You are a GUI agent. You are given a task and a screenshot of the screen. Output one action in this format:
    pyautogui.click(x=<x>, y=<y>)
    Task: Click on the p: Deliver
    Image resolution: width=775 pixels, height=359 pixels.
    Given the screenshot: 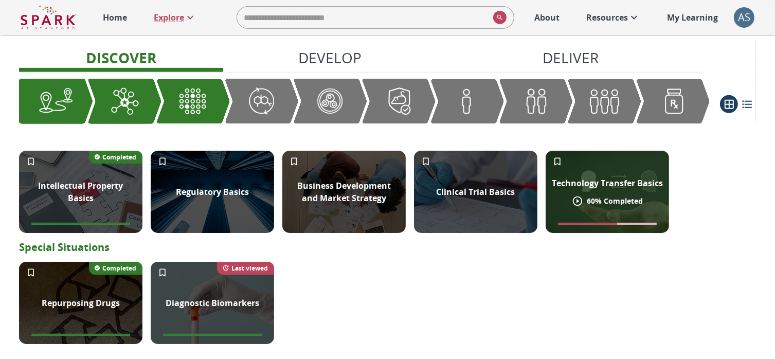 What is the action you would take?
    pyautogui.click(x=570, y=58)
    